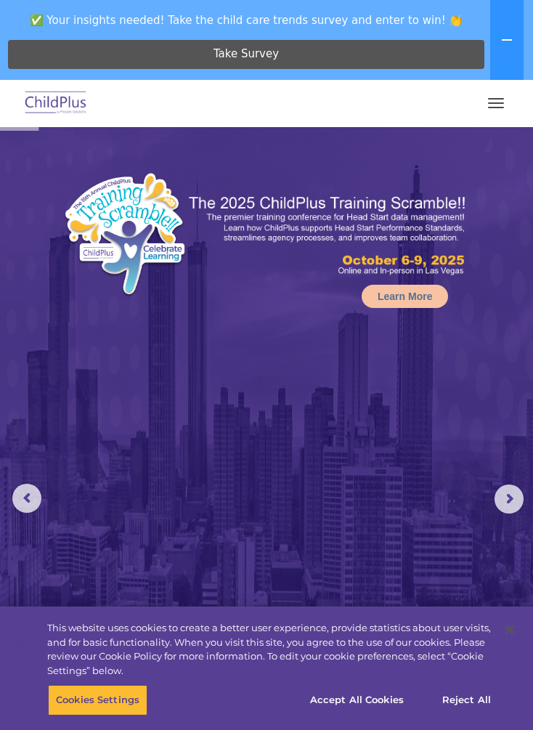 The height and width of the screenshot is (730, 533). What do you see at coordinates (259, 149) in the screenshot?
I see `span: Phone number` at bounding box center [259, 149].